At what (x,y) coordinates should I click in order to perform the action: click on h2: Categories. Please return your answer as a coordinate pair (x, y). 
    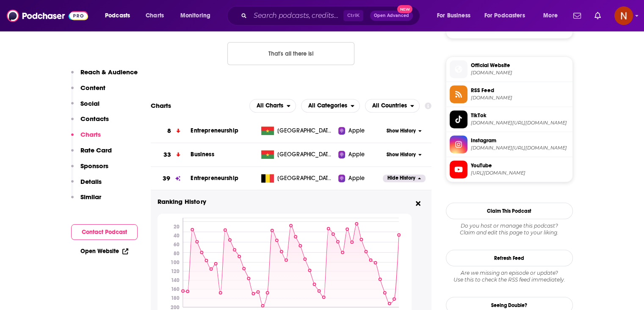
    Looking at the image, I should click on (330, 106).